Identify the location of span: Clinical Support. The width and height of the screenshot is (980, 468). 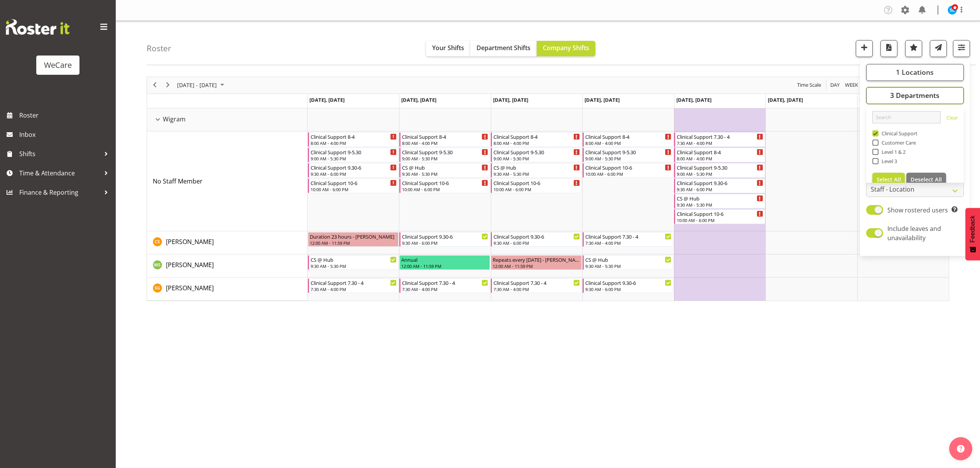
(898, 133).